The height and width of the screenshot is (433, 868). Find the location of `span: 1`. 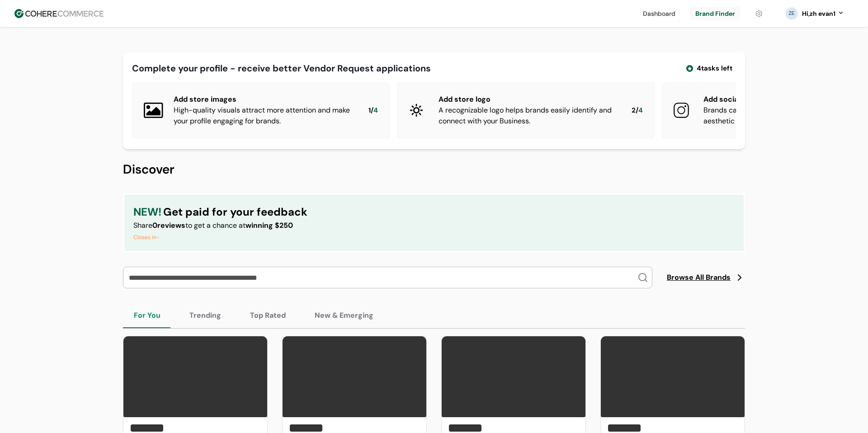

span: 1 is located at coordinates (369, 110).